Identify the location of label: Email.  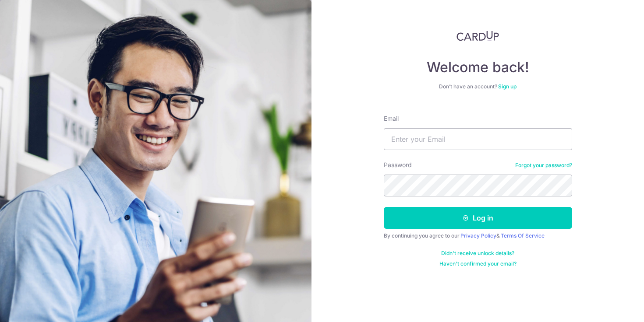
(391, 119).